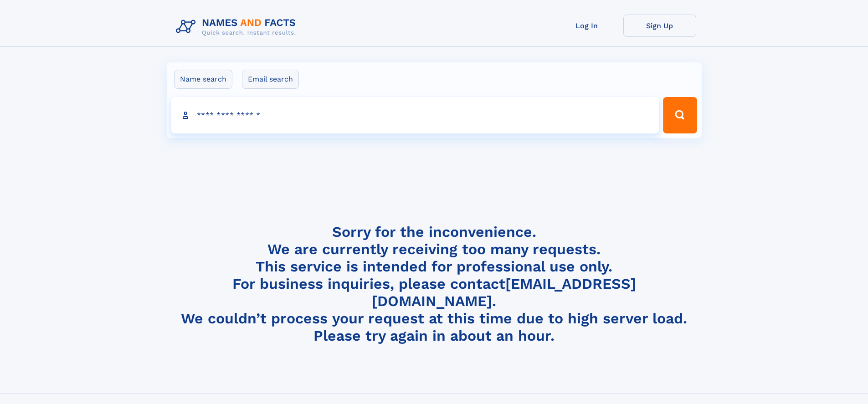  I want to click on a: Sign Up, so click(660, 25).